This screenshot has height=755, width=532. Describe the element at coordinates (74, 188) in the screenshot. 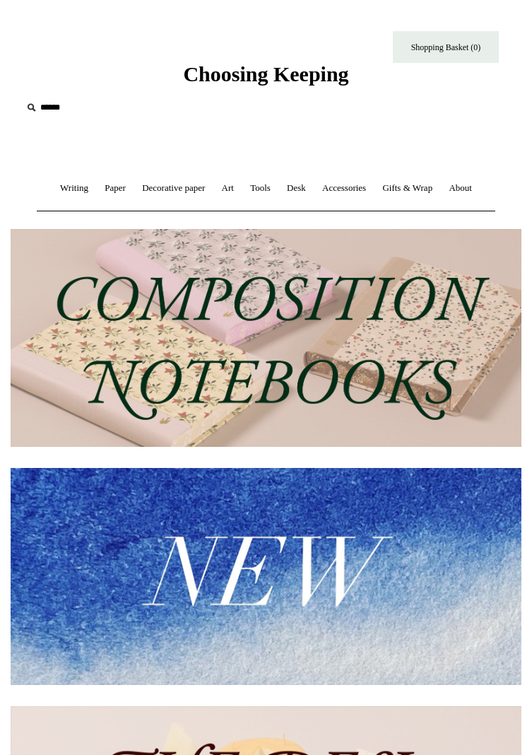

I see `a: Writing` at that location.